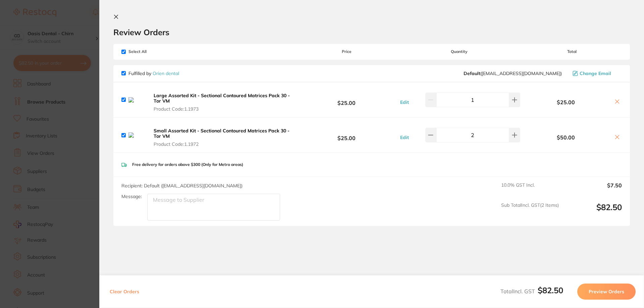 The width and height of the screenshot is (644, 308). I want to click on b: Small Assorted Kit - Sectional Contoured Matrices Pack 30 - Tor VM, so click(221, 134).